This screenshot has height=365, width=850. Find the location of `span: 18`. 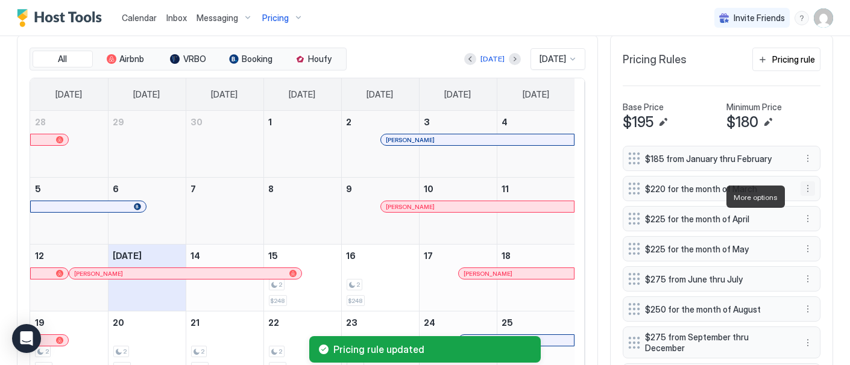

span: 18 is located at coordinates (506, 256).